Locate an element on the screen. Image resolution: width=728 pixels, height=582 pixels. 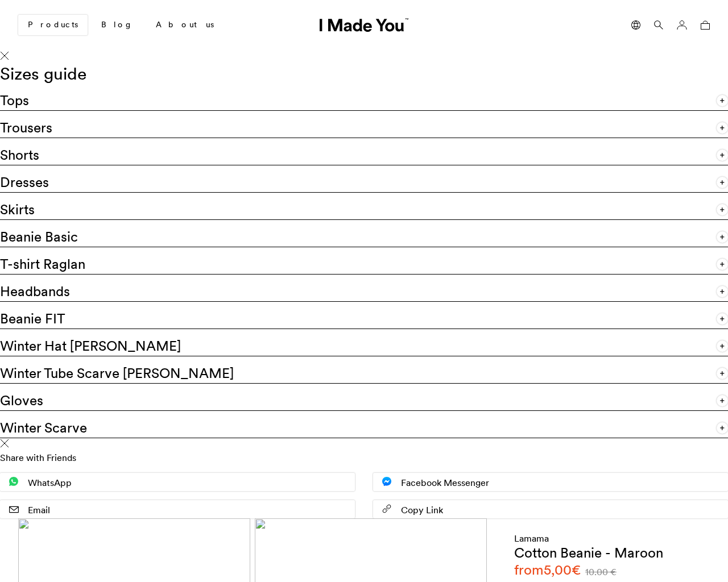
h1: Cotton Beanie - Maroon is located at coordinates (588, 552).